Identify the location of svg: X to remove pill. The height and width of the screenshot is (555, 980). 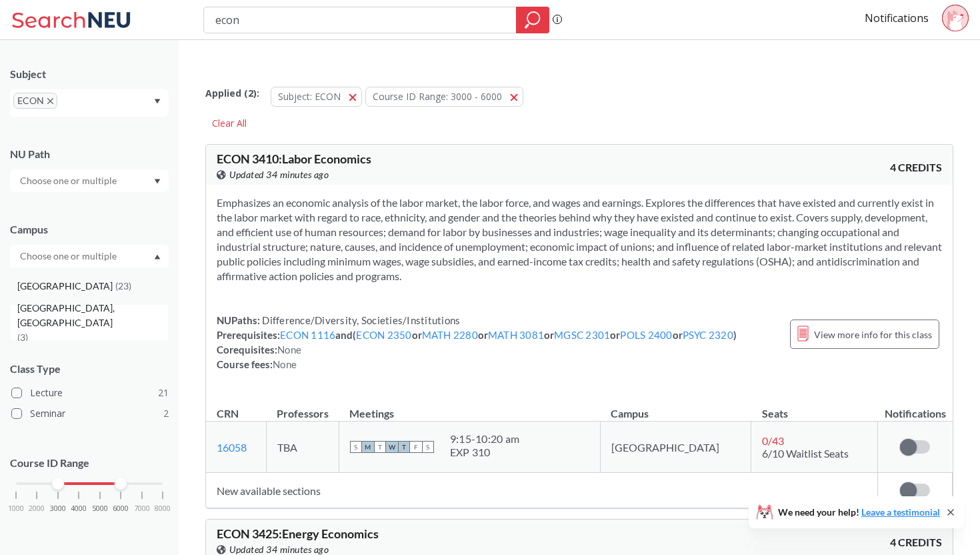
(50, 100).